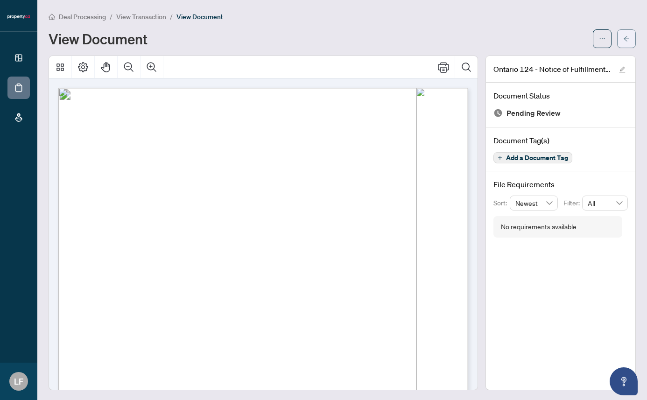 Image resolution: width=647 pixels, height=400 pixels. I want to click on img: Document Status, so click(498, 113).